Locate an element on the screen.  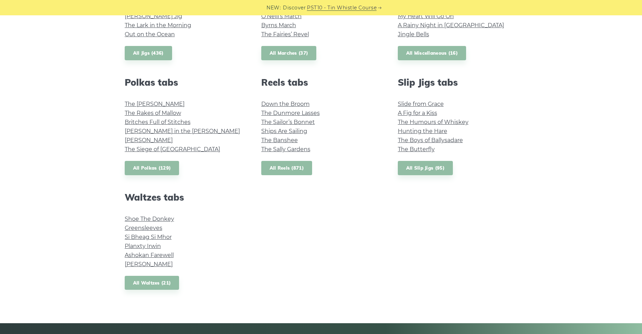
a: The Banshee is located at coordinates (279, 140).